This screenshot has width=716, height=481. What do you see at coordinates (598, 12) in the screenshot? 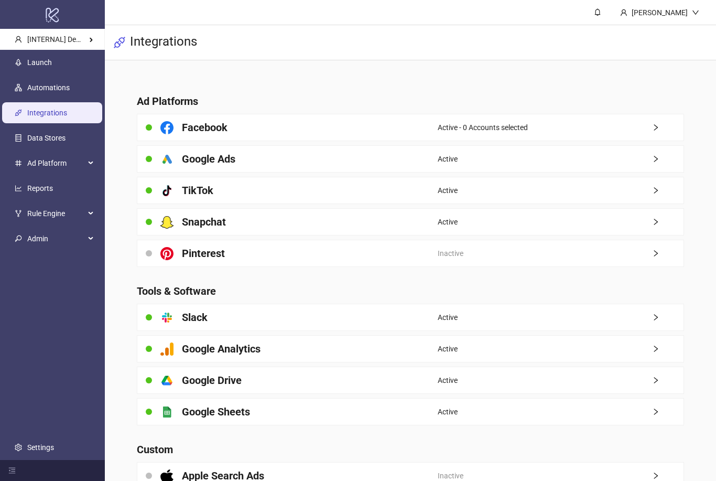
I see `span: bell` at bounding box center [598, 12].